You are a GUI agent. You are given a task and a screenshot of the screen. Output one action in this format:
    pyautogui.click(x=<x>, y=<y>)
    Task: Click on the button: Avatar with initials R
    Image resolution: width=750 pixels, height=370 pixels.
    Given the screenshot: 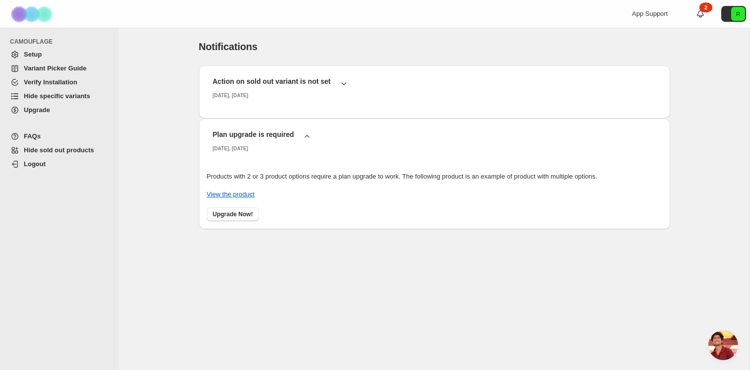 What is the action you would take?
    pyautogui.click(x=734, y=14)
    